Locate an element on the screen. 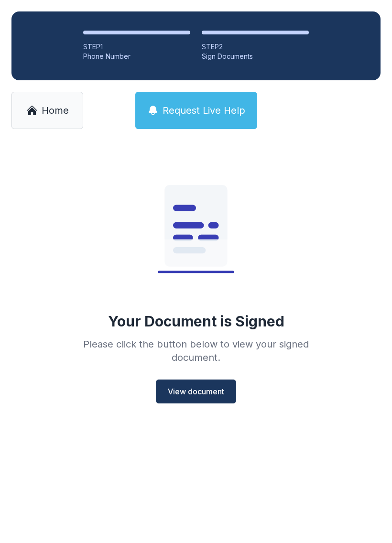 This screenshot has height=543, width=392. div: Please click the button below to view your signed document. is located at coordinates (196, 351).